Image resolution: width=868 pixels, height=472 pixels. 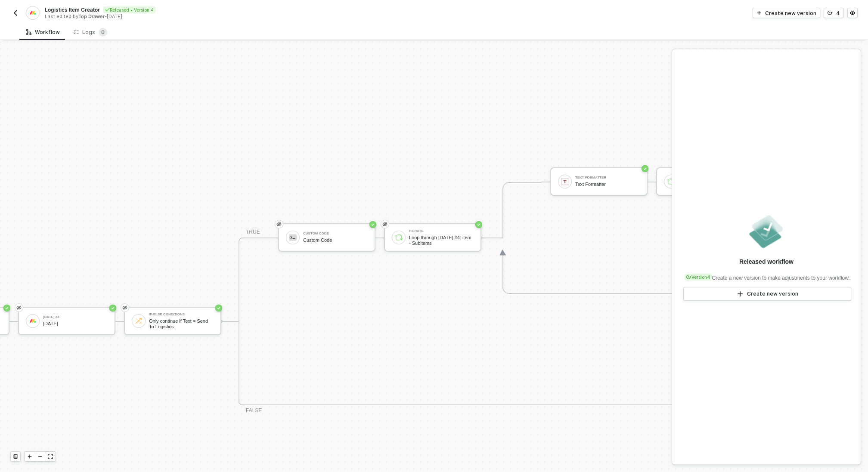 I want to click on div: Logs, so click(x=91, y=32).